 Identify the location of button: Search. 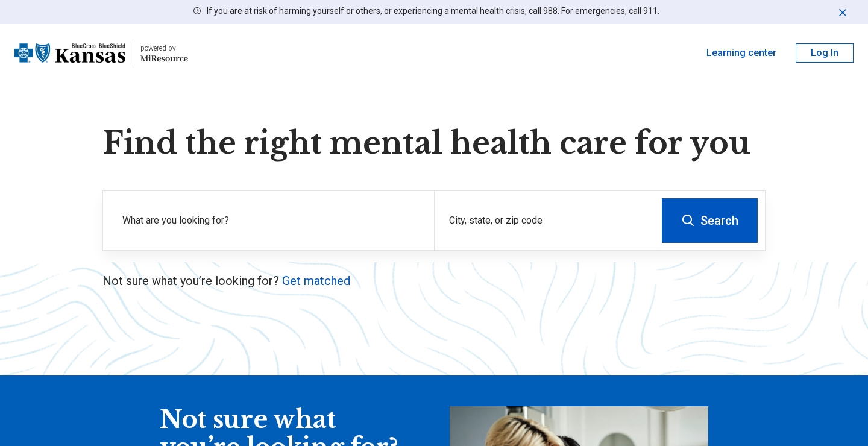
(709, 221).